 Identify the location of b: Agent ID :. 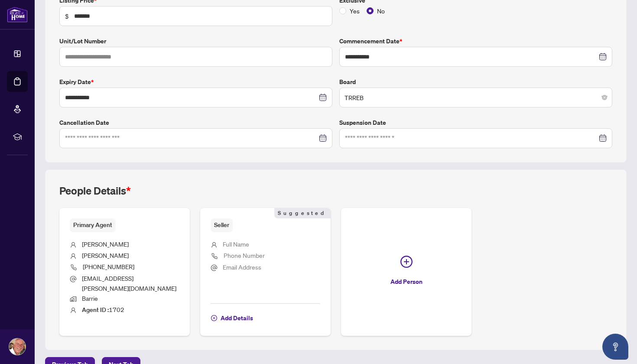
(95, 310).